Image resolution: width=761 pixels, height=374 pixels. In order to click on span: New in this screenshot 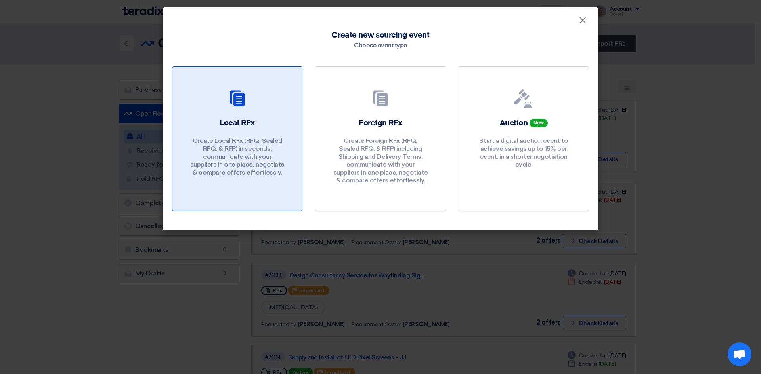, I will do `click(538, 123)`.